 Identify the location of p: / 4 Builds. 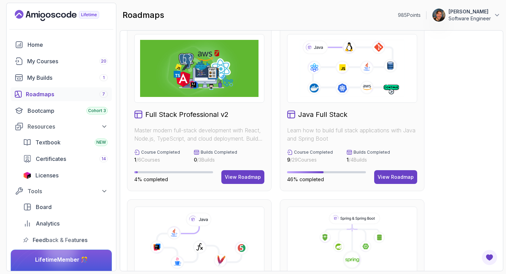
(368, 160).